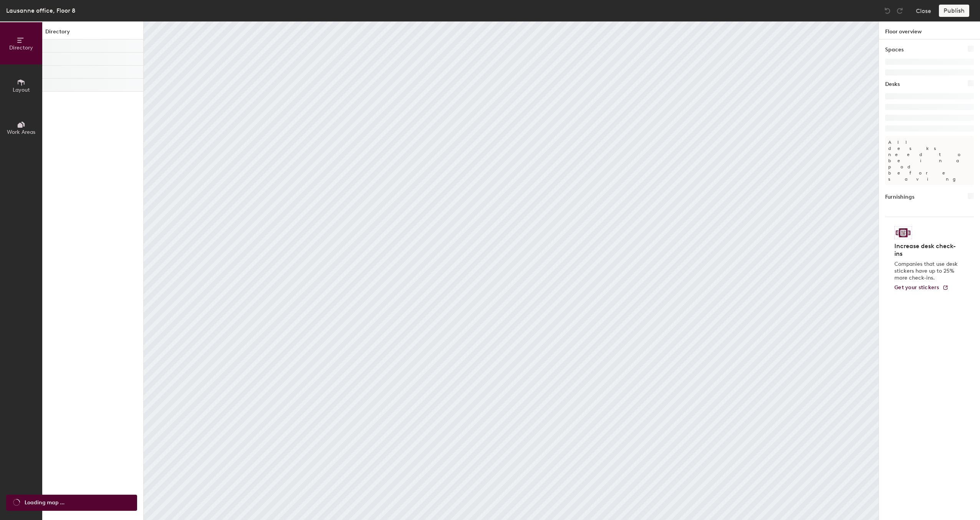 The image size is (980, 520). Describe the element at coordinates (21, 90) in the screenshot. I see `span: Layout` at that location.